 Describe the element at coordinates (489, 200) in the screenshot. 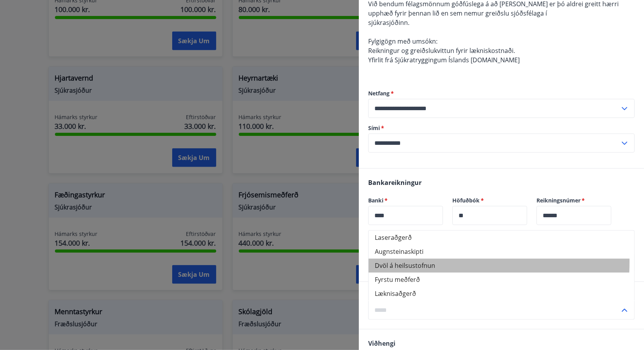

I see `label: Höfuðbók` at that location.